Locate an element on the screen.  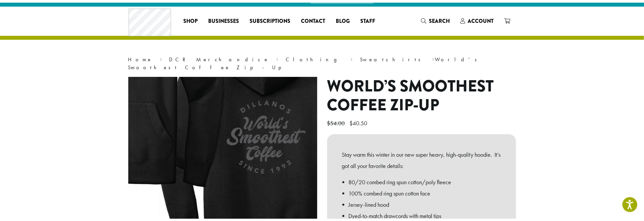
span: Staff is located at coordinates (367, 19).